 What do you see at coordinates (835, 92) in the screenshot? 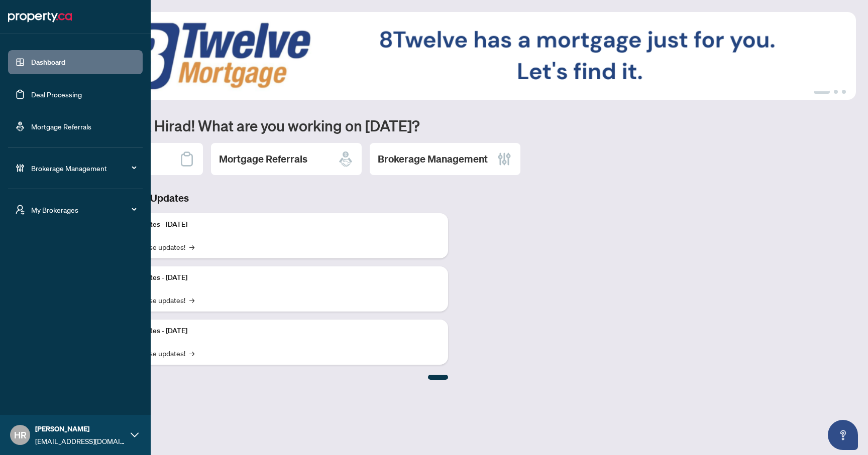
I see `button: 2` at bounding box center [835, 92].